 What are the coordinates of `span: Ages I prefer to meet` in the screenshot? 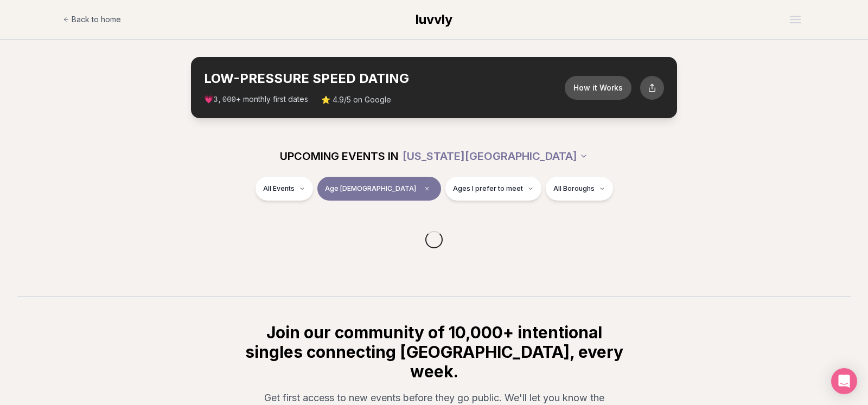 It's located at (488, 189).